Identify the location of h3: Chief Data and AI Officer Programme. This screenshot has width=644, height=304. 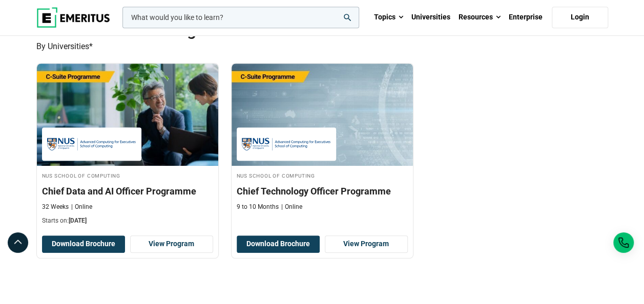
(128, 191).